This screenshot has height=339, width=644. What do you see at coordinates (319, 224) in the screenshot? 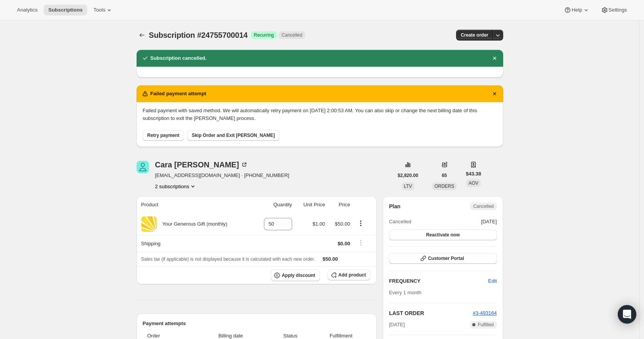
I see `span: $1.00` at bounding box center [319, 224].